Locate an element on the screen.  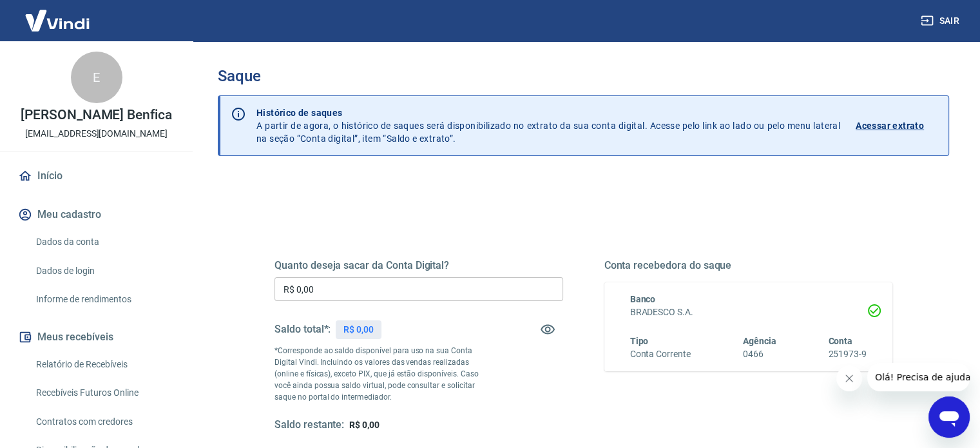
div: E is located at coordinates (96, 77).